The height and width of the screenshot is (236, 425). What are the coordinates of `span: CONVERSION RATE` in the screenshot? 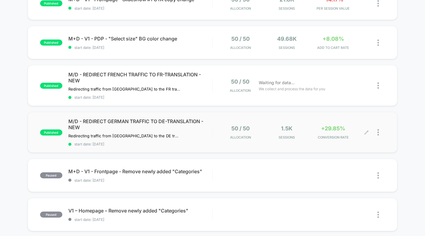 It's located at (333, 137).